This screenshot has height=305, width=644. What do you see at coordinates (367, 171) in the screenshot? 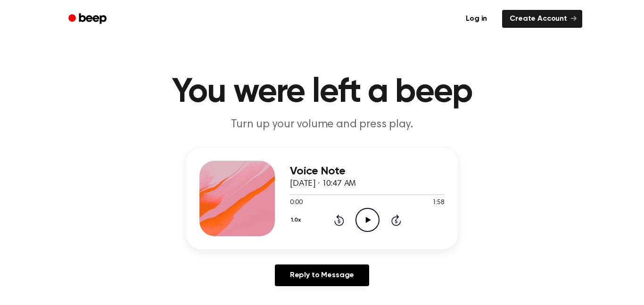
I see `h3: Voice Note` at bounding box center [367, 171].